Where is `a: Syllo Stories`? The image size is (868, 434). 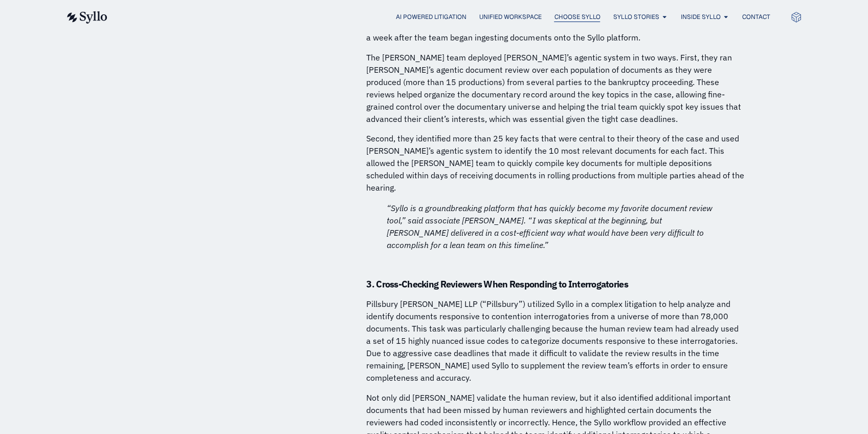 a: Syllo Stories is located at coordinates (636, 17).